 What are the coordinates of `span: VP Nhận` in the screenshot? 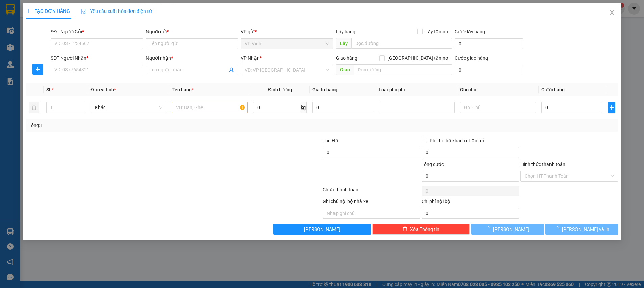 It's located at (250, 58).